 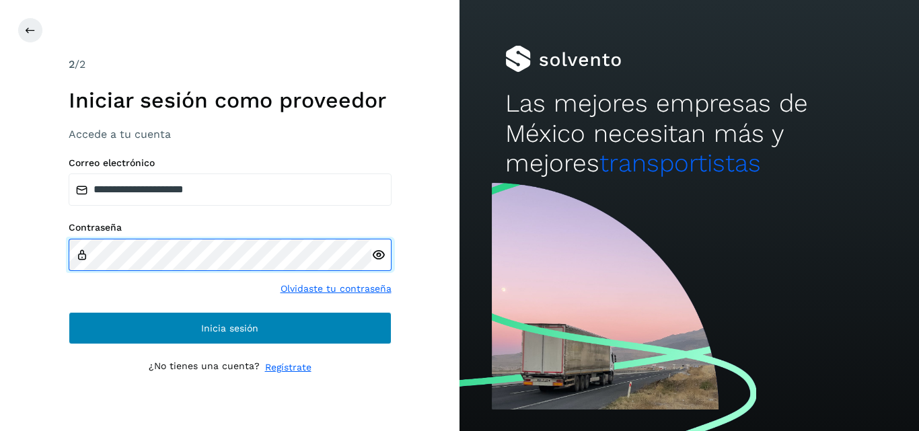 I want to click on span: 2, so click(x=71, y=64).